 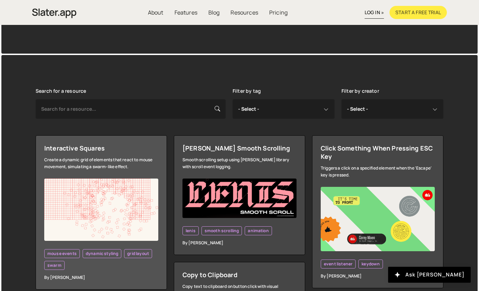 I want to click on img: Slater is an modern coding environment with an inbuilt AI tool. Get custom code quickly with no c..., so click(x=54, y=13).